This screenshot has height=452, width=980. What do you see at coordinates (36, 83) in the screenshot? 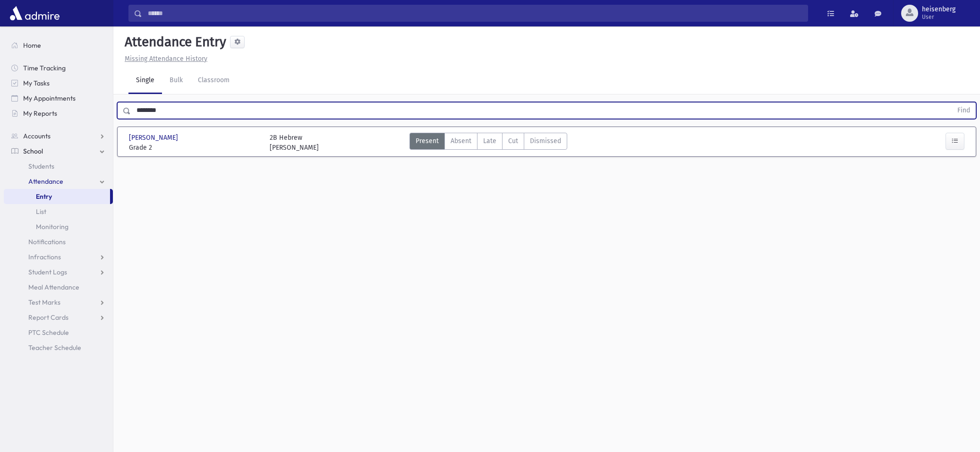
I see `span: My Tasks` at bounding box center [36, 83].